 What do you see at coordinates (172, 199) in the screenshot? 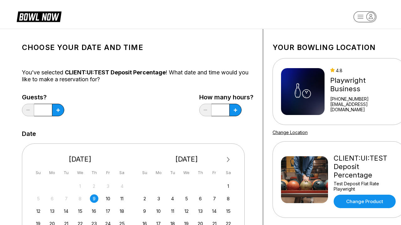
I see `div: Choose Tuesday, November 4th, 2025` at bounding box center [172, 199].